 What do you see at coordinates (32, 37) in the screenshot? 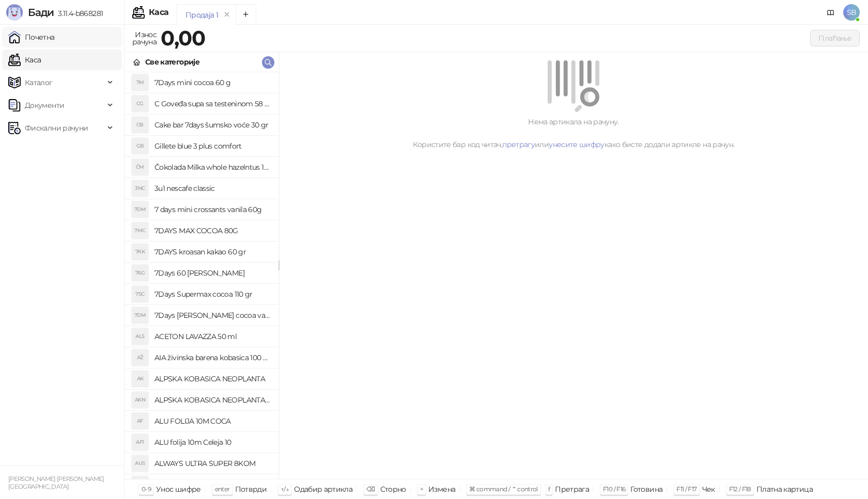
I see `a: Почетна` at bounding box center [32, 37].